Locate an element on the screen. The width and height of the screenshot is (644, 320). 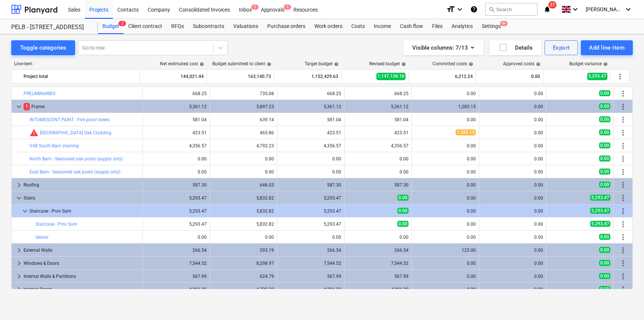
div: Settings is located at coordinates (491, 27).